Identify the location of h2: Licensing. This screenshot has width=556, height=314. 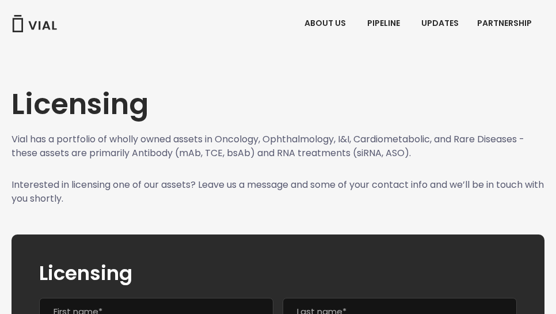
(278, 273).